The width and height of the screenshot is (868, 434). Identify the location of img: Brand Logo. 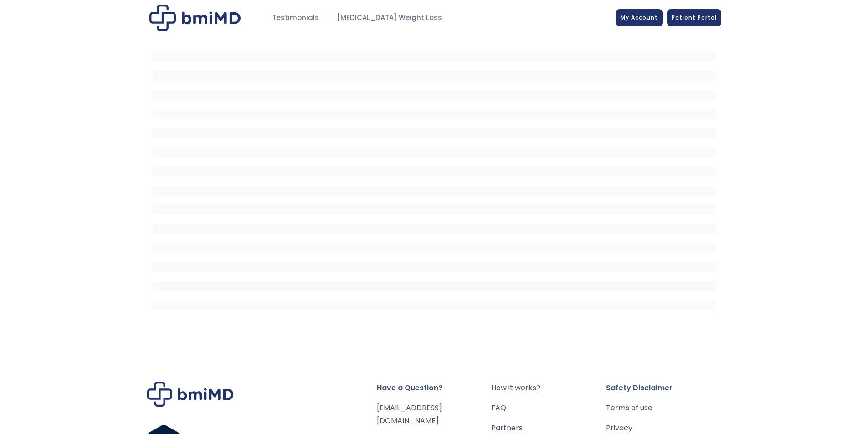
(191, 394).